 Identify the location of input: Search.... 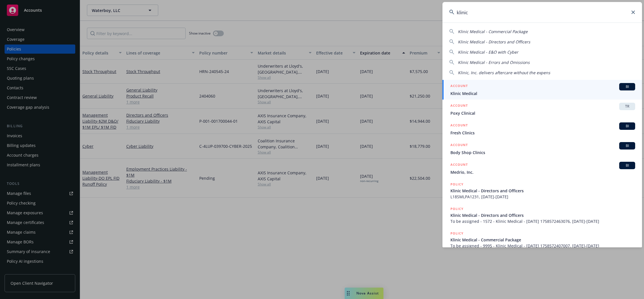
(542, 12).